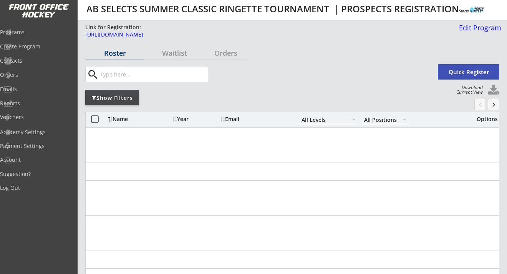 Image resolution: width=507 pixels, height=274 pixels. Describe the element at coordinates (225, 53) in the screenshot. I see `div: Orders` at that location.